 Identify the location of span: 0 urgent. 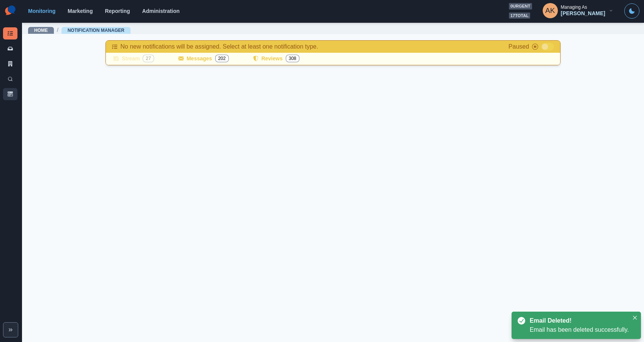
(520, 6).